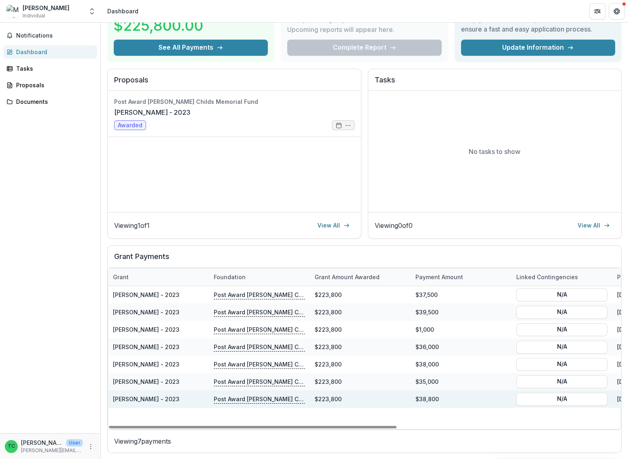 This screenshot has width=628, height=459. Describe the element at coordinates (50, 36) in the screenshot. I see `button: Notifications` at that location.